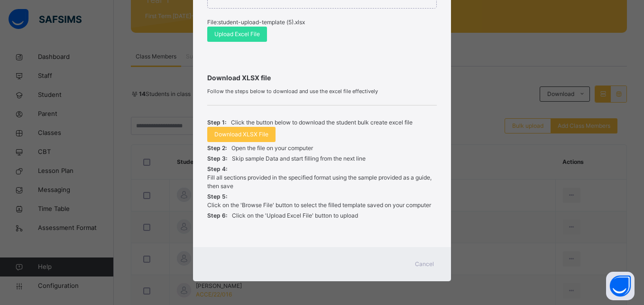 This screenshot has width=644, height=305. What do you see at coordinates (217, 169) in the screenshot?
I see `span: Step 4:` at bounding box center [217, 169].